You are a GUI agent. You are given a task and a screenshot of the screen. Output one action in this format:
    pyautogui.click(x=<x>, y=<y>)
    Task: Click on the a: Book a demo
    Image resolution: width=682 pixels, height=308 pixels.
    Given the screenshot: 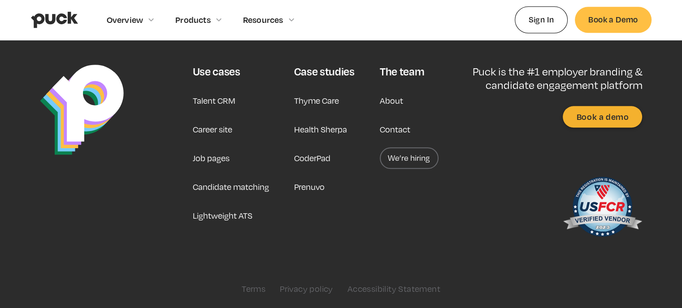 What is the action you would take?
    pyautogui.click(x=602, y=117)
    